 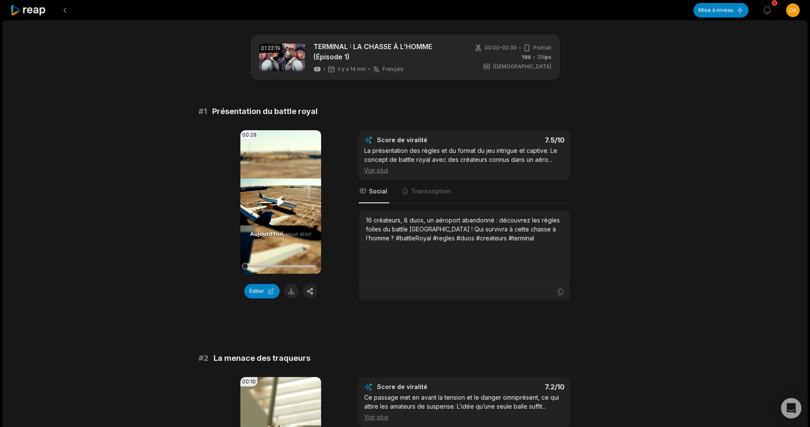 I want to click on font: Ce passage met en avant la tension et le danger omniprésent, ce qui attire les amateurs de suspen..., so click(x=462, y=402).